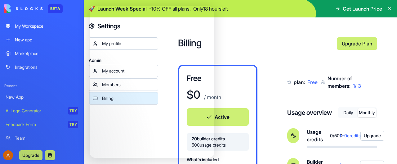  What do you see at coordinates (47, 40) in the screenshot?
I see `div: New app` at bounding box center [47, 40].